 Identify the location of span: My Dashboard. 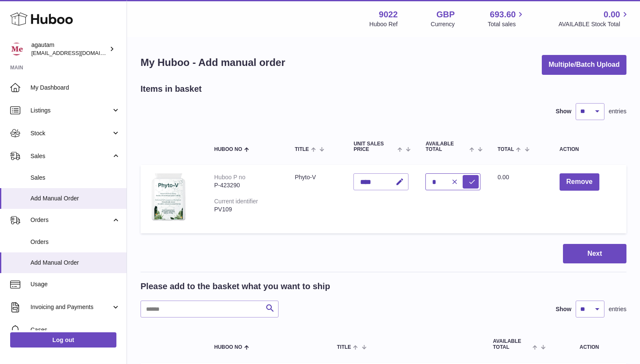
(76, 87).